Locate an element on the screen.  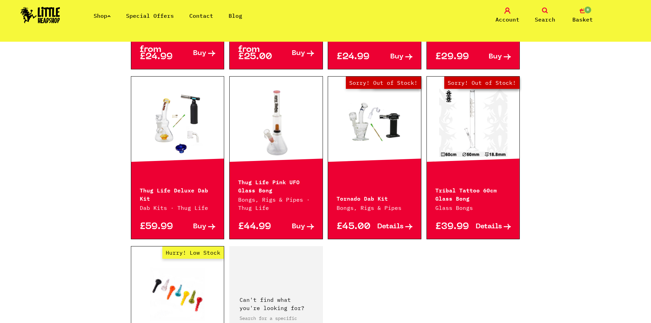
p: Can't find what you're looking for? is located at coordinates (276, 304).